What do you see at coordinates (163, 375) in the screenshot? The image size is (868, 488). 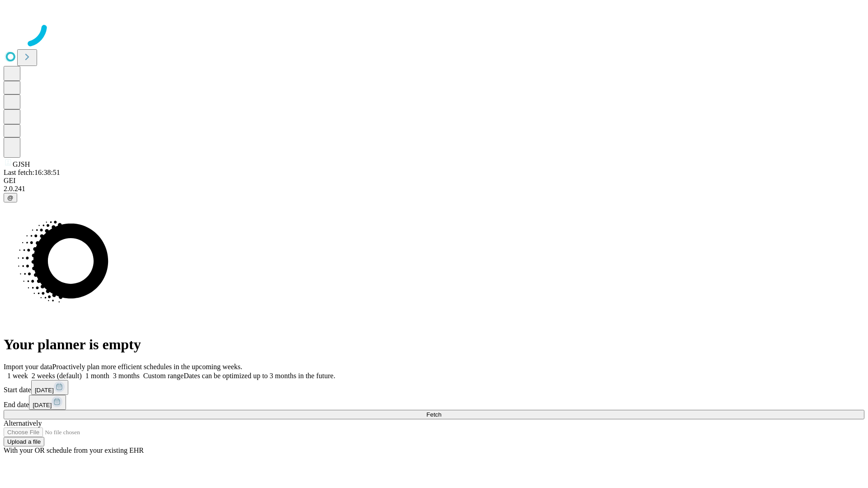 I see `span: Custom range` at bounding box center [163, 375].